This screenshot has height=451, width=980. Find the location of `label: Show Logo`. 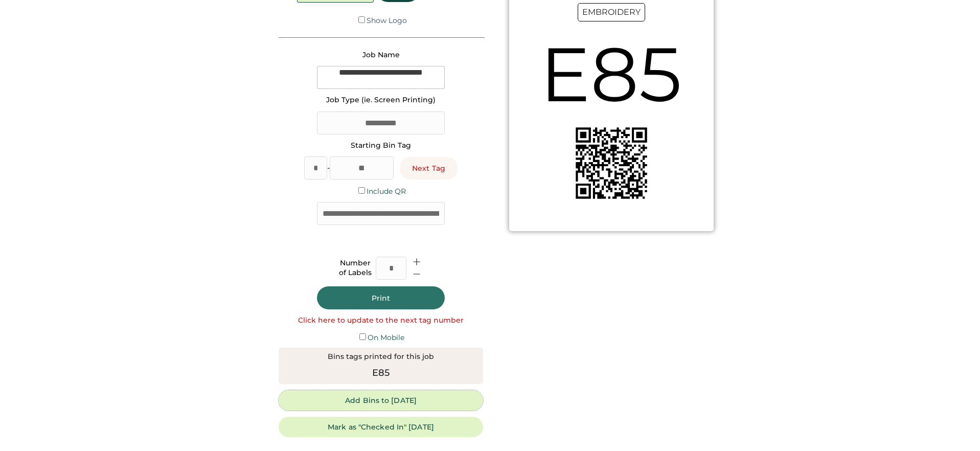

label: Show Logo is located at coordinates (387, 21).